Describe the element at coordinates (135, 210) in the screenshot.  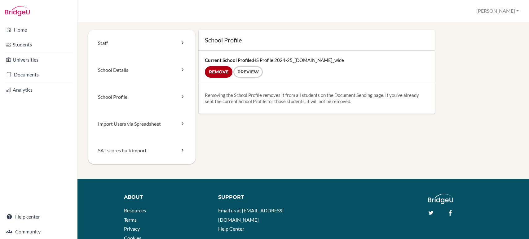
I see `a: Resources` at that location.